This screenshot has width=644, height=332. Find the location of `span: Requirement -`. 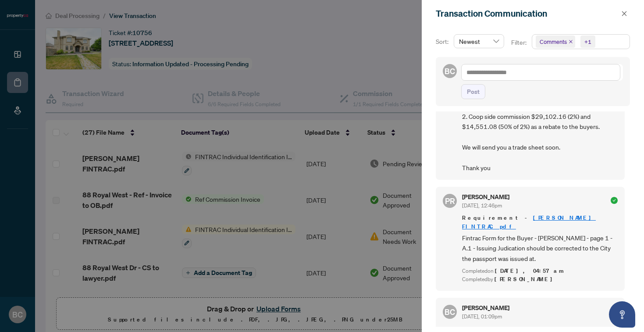

span: Requirement - is located at coordinates (540, 223).